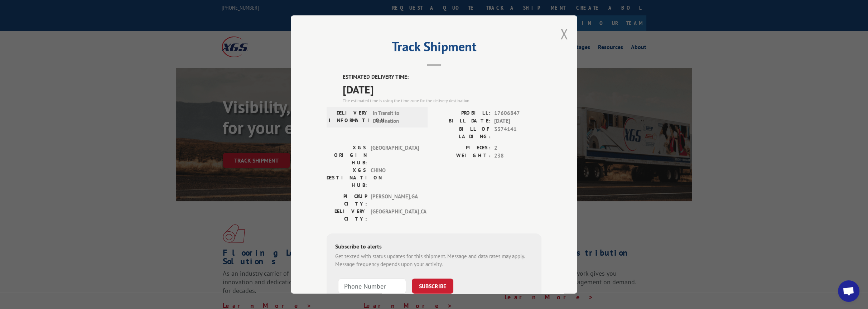 The image size is (868, 309). I want to click on label: PIECES:, so click(462, 148).